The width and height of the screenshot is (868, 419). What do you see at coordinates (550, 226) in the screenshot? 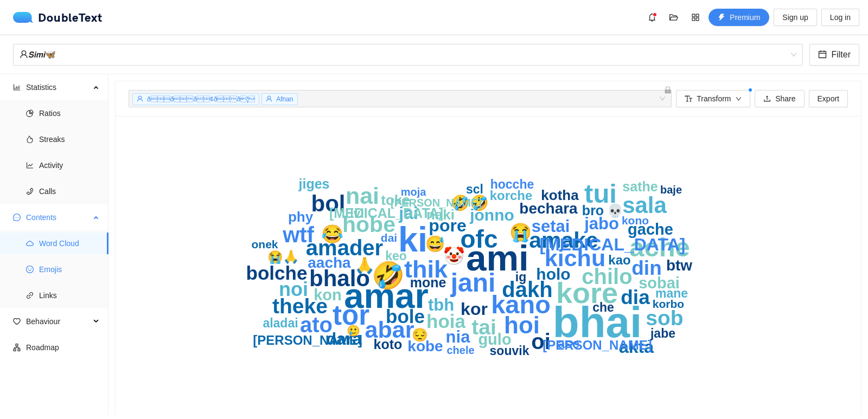
I see `text: setai` at bounding box center [550, 226].